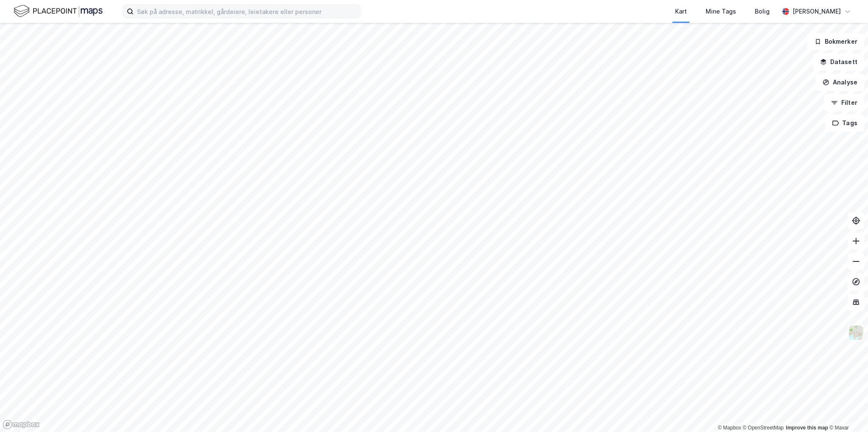 Image resolution: width=868 pixels, height=432 pixels. What do you see at coordinates (681, 12) in the screenshot?
I see `div: Kart` at bounding box center [681, 12].